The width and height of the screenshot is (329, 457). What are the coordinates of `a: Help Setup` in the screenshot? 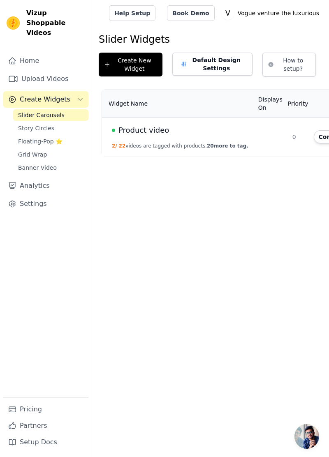 It's located at (132, 13).